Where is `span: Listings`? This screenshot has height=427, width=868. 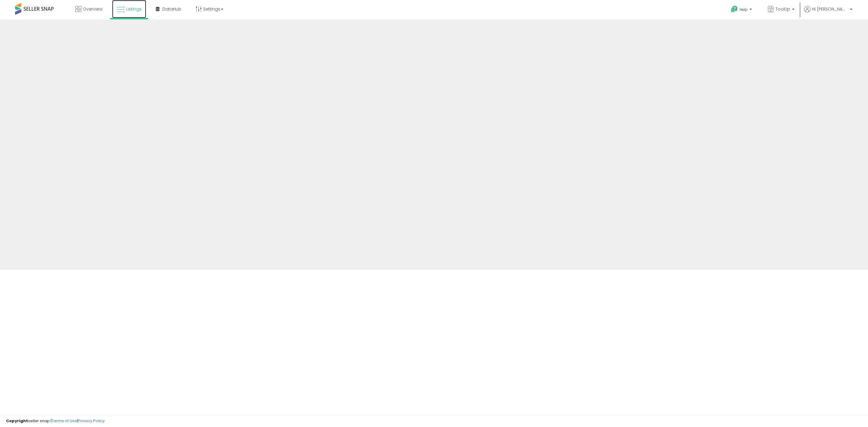
span: Listings is located at coordinates (134, 9).